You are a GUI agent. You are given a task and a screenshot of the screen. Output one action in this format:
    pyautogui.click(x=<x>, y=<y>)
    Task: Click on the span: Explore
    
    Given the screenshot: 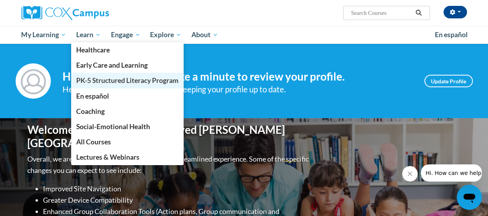 What is the action you would take?
    pyautogui.click(x=166, y=35)
    